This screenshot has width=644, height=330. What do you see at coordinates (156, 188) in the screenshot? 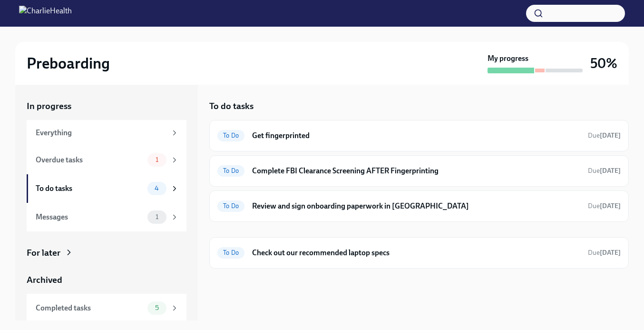
I see `span: 4` at bounding box center [156, 188].